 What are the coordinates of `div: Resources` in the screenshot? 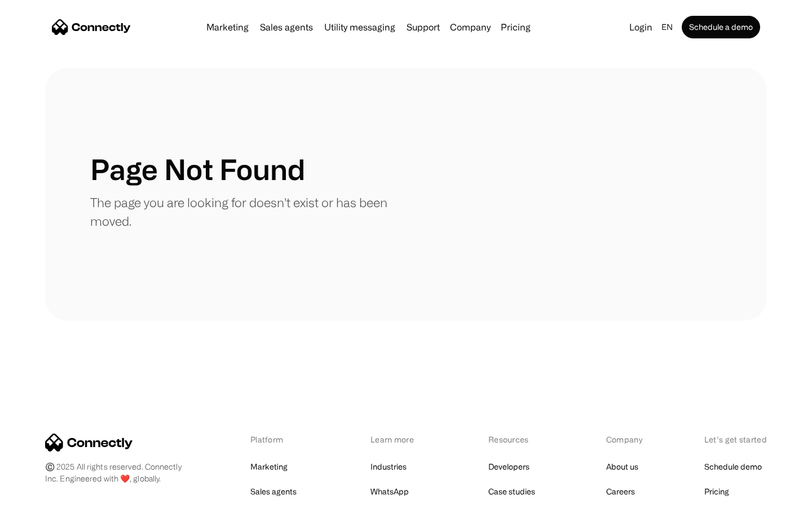 It's located at (518, 439).